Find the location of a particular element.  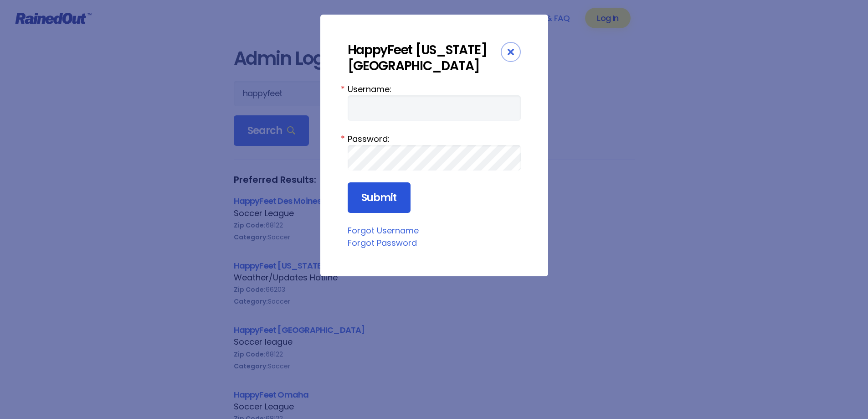

a: Forgot Username is located at coordinates (383, 230).